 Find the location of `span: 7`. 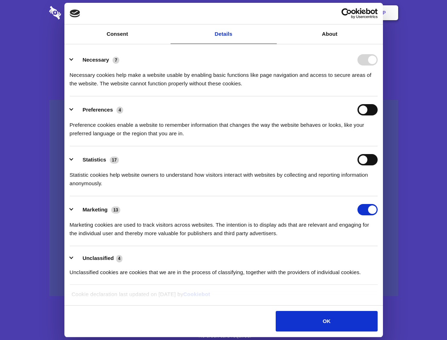

span: 7 is located at coordinates (116, 60).